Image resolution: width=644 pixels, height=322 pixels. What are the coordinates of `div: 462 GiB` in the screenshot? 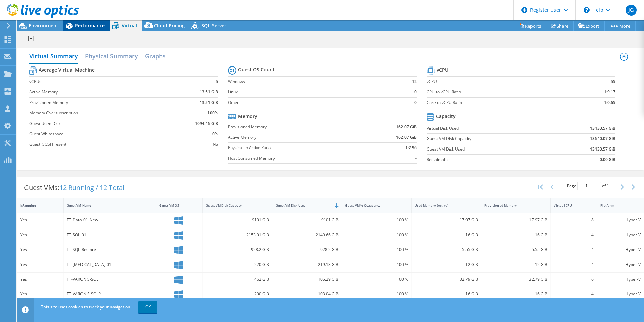 It's located at (238, 279).